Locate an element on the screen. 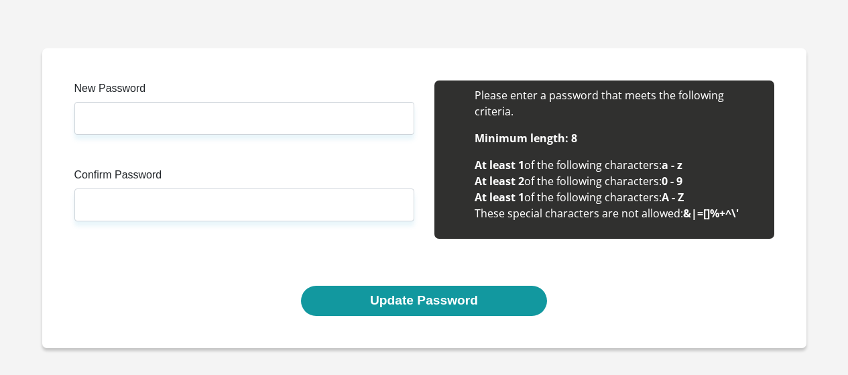 This screenshot has width=848, height=375. b: 0 - 9 is located at coordinates (672, 181).